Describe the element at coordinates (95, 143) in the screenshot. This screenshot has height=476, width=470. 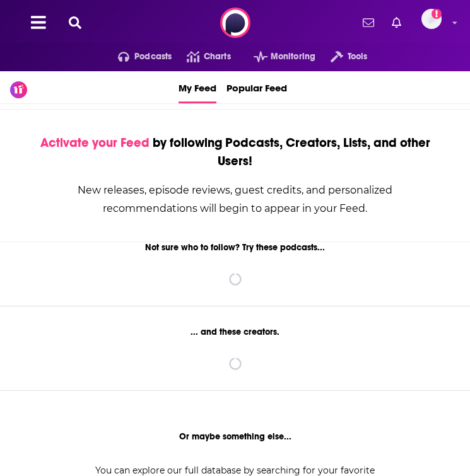
I see `span: Activate your Feed` at that location.